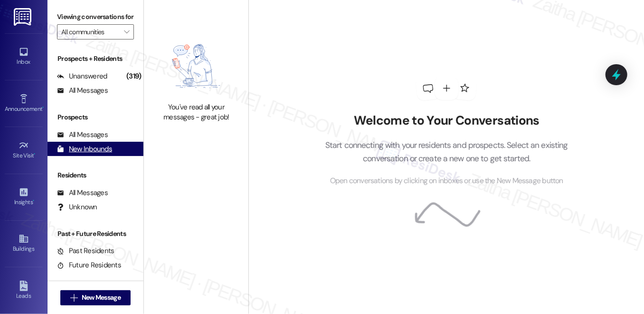 This screenshot has width=644, height=314. I want to click on div: New Inbounds, so click(84, 149).